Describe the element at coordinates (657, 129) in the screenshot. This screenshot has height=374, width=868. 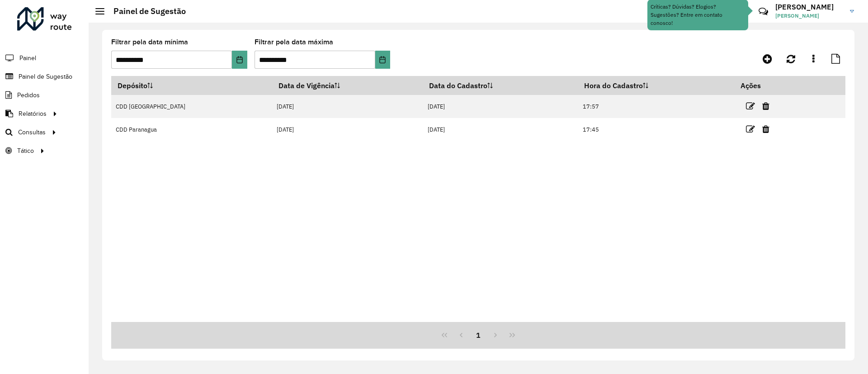
I see `td: 17:45` at that location.